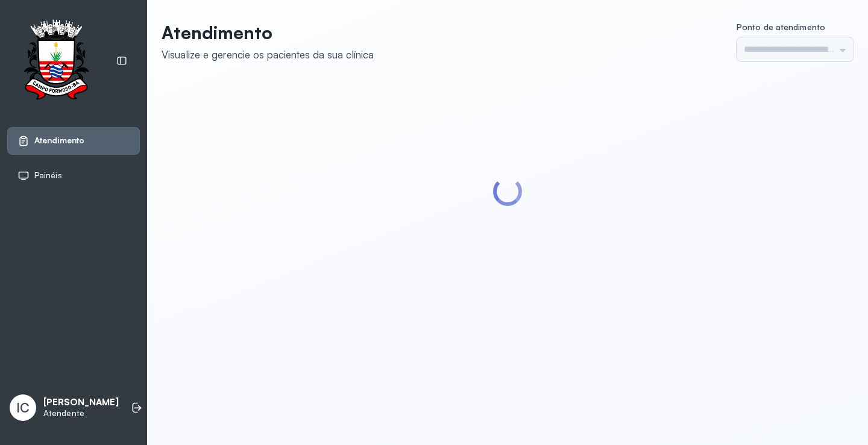 Image resolution: width=868 pixels, height=445 pixels. What do you see at coordinates (268, 33) in the screenshot?
I see `p: Atendimento` at bounding box center [268, 33].